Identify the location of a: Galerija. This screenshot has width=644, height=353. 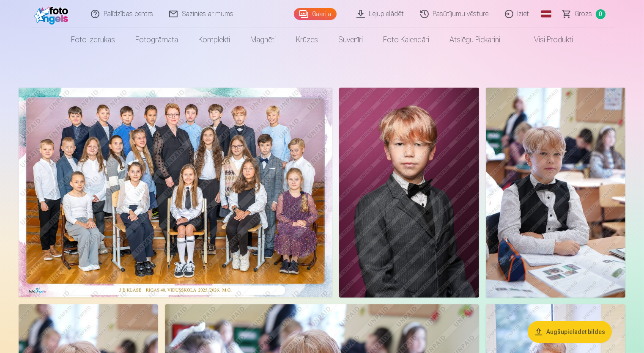
(315, 14).